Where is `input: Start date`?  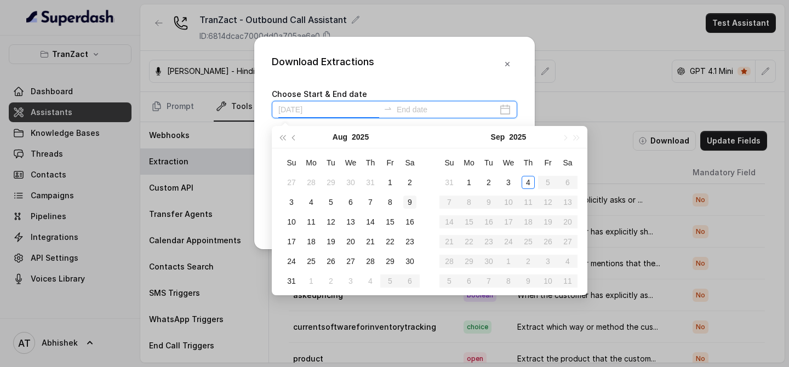
input: Start date is located at coordinates (329, 110).